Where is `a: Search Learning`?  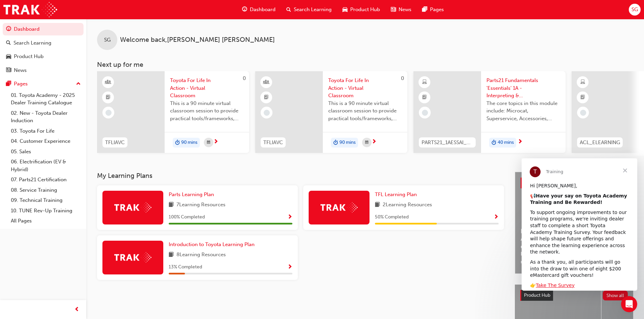
a: Search Learning is located at coordinates (43, 43).